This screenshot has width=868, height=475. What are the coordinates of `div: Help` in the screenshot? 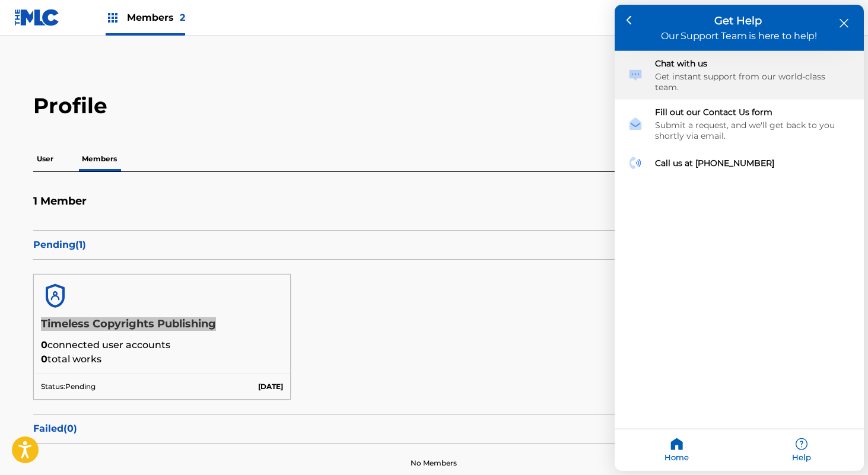 It's located at (802, 450).